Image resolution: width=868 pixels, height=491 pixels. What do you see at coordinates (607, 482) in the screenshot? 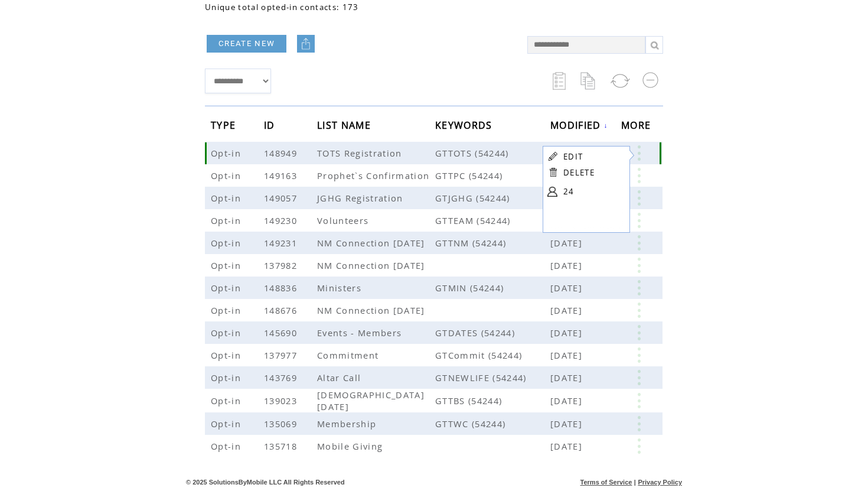
I see `a: Terms of Service` at bounding box center [607, 482].